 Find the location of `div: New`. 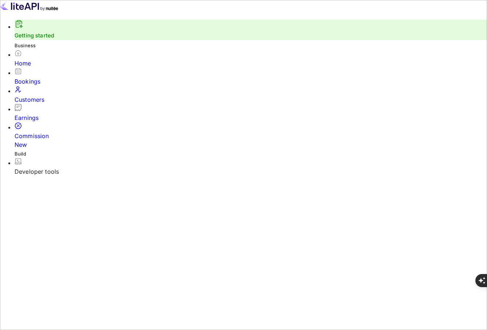

div: New is located at coordinates (251, 145).